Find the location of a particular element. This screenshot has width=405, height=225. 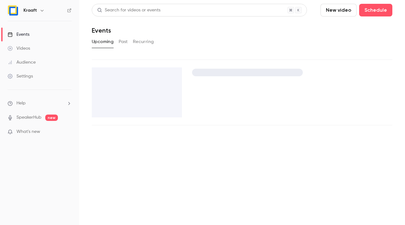

div: Videos is located at coordinates (19, 48).